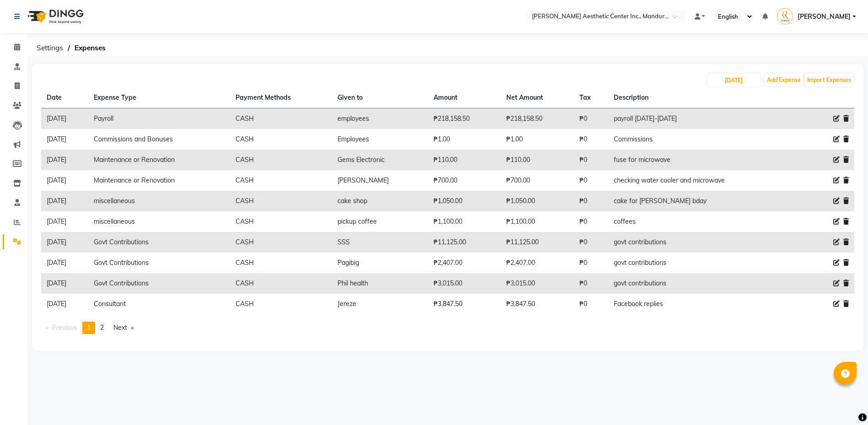 The width and height of the screenshot is (868, 425). I want to click on td: Commissions, so click(702, 139).